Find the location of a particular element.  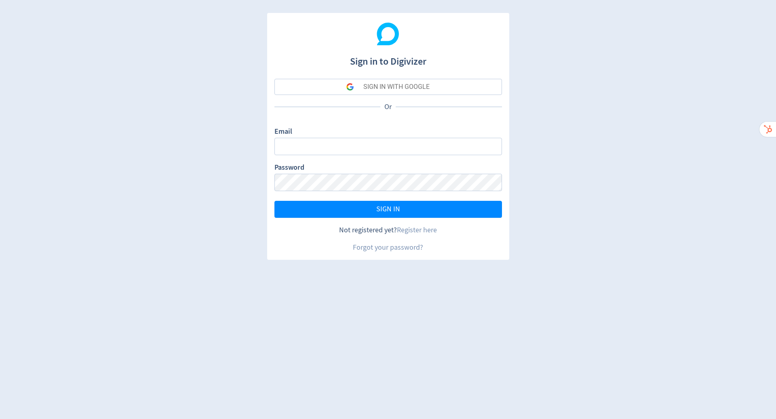

p: Or is located at coordinates (388, 107).